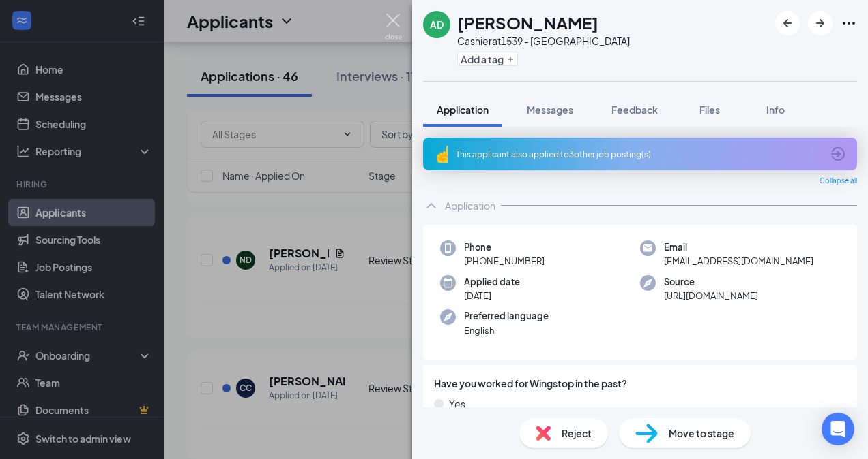 The width and height of the screenshot is (868, 459). What do you see at coordinates (510, 60) in the screenshot?
I see `svg: Plus` at bounding box center [510, 60].